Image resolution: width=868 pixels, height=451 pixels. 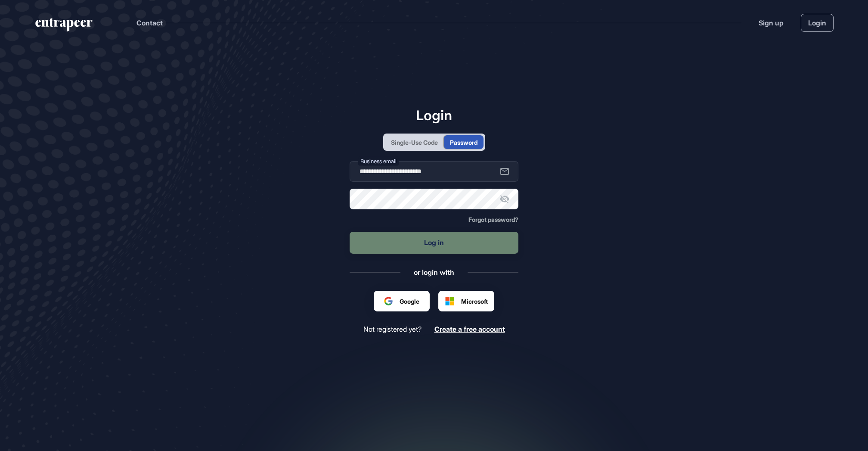 What do you see at coordinates (434, 115) in the screenshot?
I see `h1: Login` at bounding box center [434, 115].